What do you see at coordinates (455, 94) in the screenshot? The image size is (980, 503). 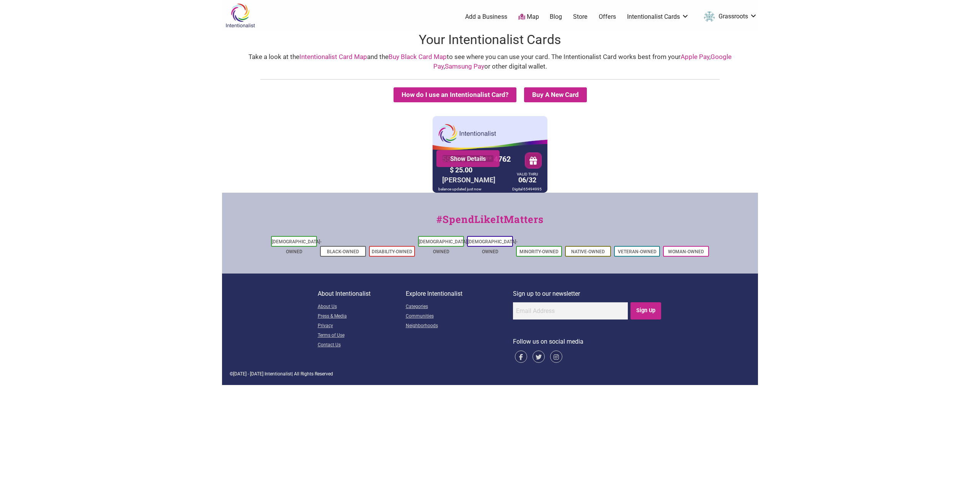 I see `button: How do I use an Intentionalist Card?` at bounding box center [455, 94].